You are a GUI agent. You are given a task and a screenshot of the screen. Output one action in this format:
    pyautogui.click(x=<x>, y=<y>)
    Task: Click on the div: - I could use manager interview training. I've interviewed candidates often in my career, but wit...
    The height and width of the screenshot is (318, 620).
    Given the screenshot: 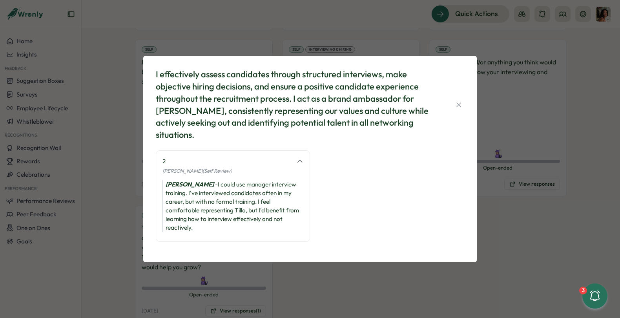 What is the action you would take?
    pyautogui.click(x=233, y=206)
    